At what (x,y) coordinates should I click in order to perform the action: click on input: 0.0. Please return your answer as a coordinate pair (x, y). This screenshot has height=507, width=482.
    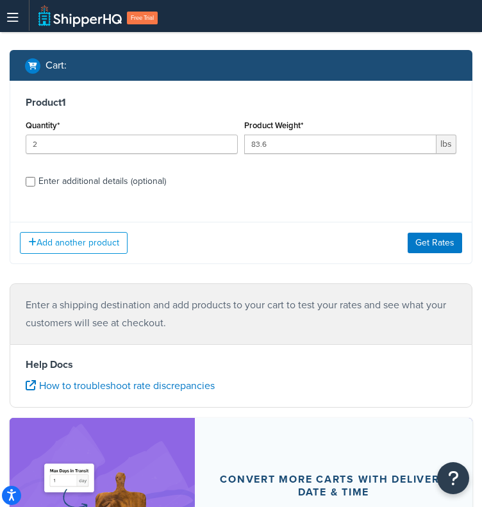
    Looking at the image, I should click on (131, 144).